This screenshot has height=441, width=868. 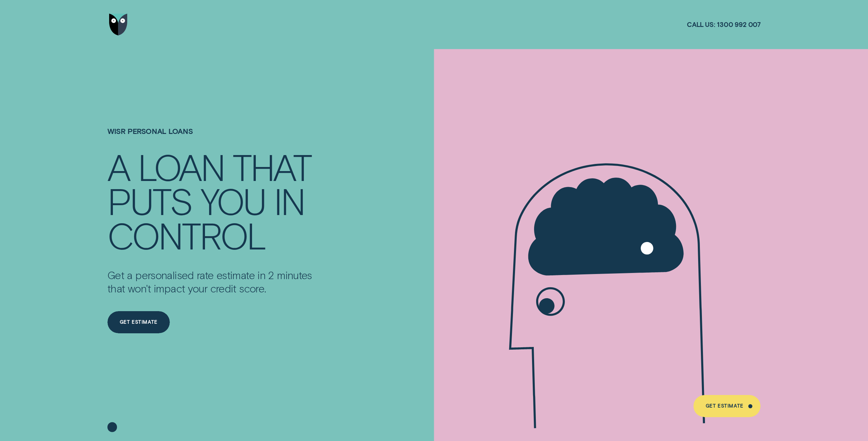 What do you see at coordinates (289, 200) in the screenshot?
I see `div: IN` at bounding box center [289, 200].